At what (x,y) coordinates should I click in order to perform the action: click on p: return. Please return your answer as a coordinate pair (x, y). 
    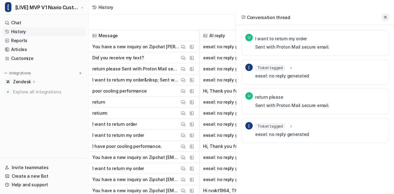
    Looking at the image, I should click on (99, 102).